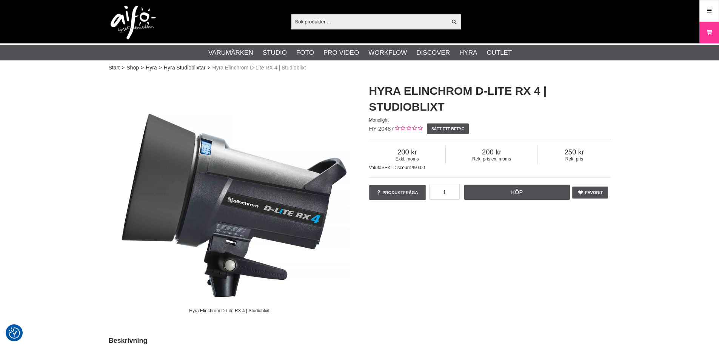 This screenshot has height=347, width=719. What do you see at coordinates (490, 99) in the screenshot?
I see `h1: Hyra Elinchrom D-Lite RX 4 | Studioblixt` at bounding box center [490, 99].